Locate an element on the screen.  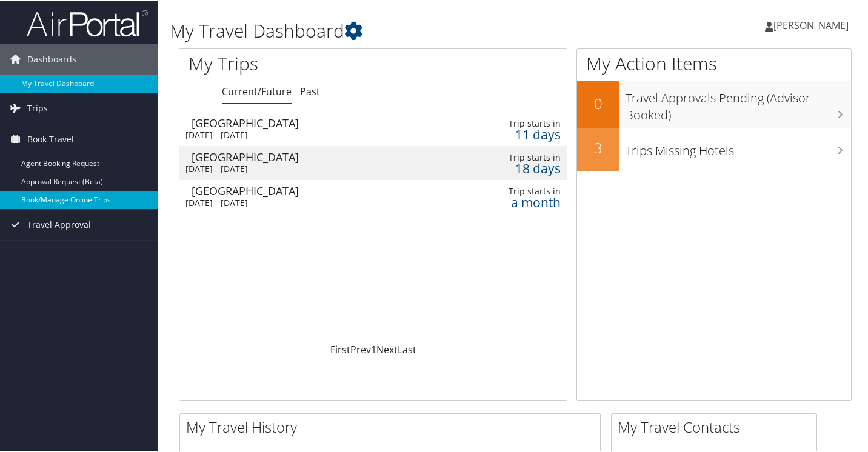
a: 0Travel Approvals Pending (Advisor Booked) is located at coordinates (714, 103).